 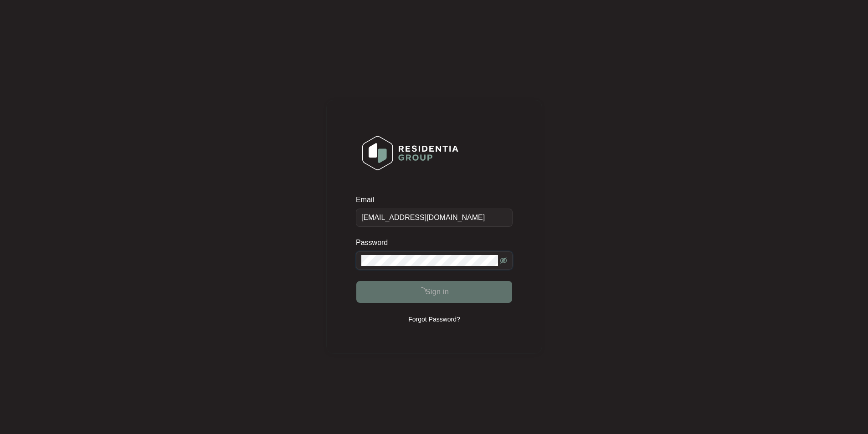 I want to click on span: Sign in, so click(x=437, y=292).